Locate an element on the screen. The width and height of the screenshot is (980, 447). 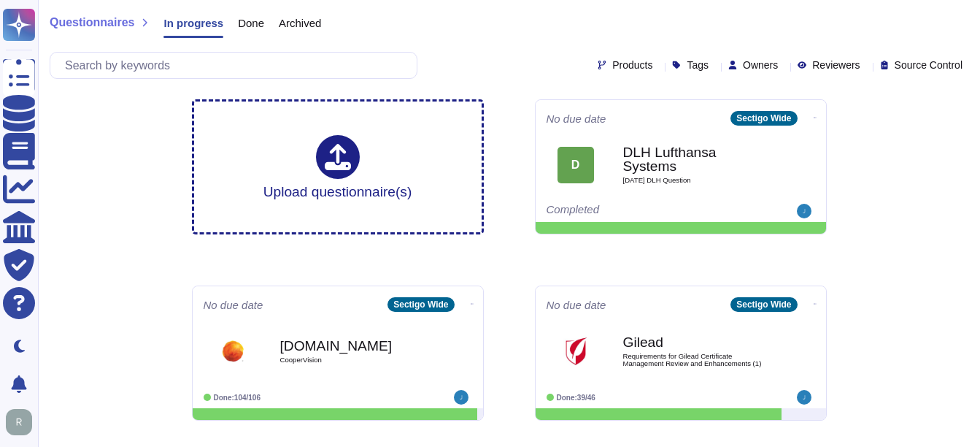
div: Upload questionnaire(s) is located at coordinates (338, 166).